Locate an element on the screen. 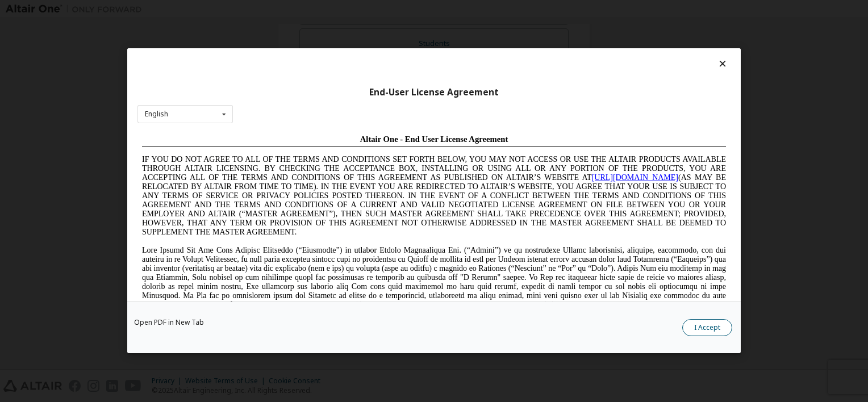 This screenshot has width=868, height=402. span: IF YOU DO NOT AGREE TO ALL OF THE TERMS AND CONDITIONS SET FORTH BELOW, YOU MAY NOT ACCESS OR USE... is located at coordinates (297, 65).